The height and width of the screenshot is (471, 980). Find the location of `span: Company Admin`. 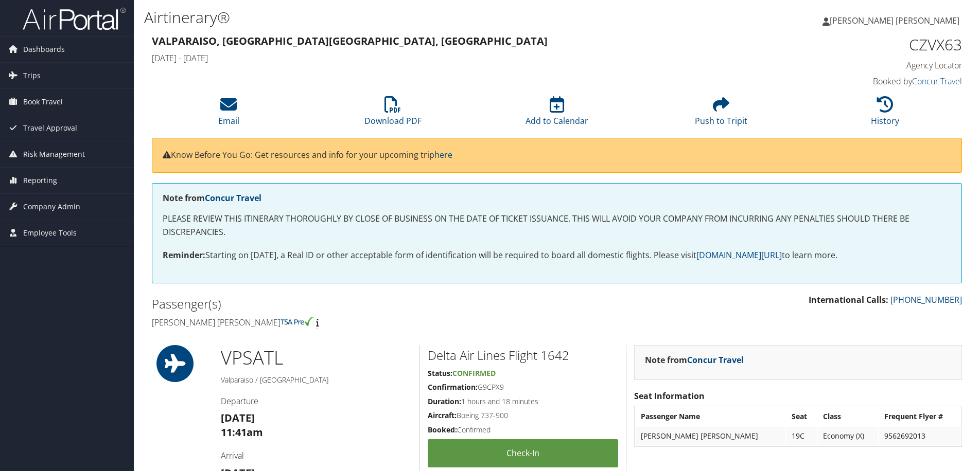

span: Company Admin is located at coordinates (51, 207).